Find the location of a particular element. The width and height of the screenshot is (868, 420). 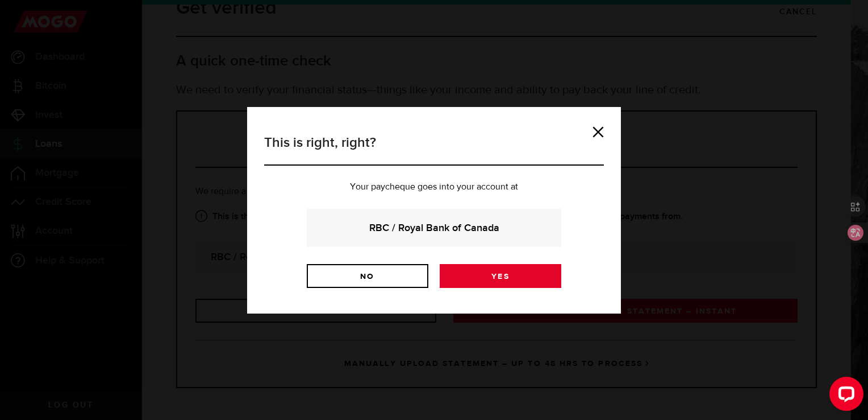

h3: This is right, right? is located at coordinates (434, 149).